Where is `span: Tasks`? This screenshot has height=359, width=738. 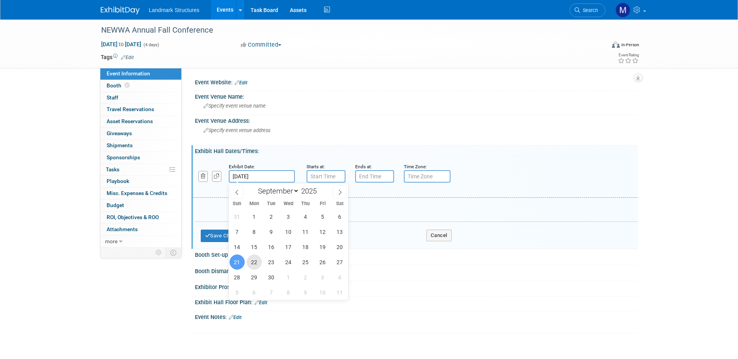
span: Tasks is located at coordinates (112, 170).